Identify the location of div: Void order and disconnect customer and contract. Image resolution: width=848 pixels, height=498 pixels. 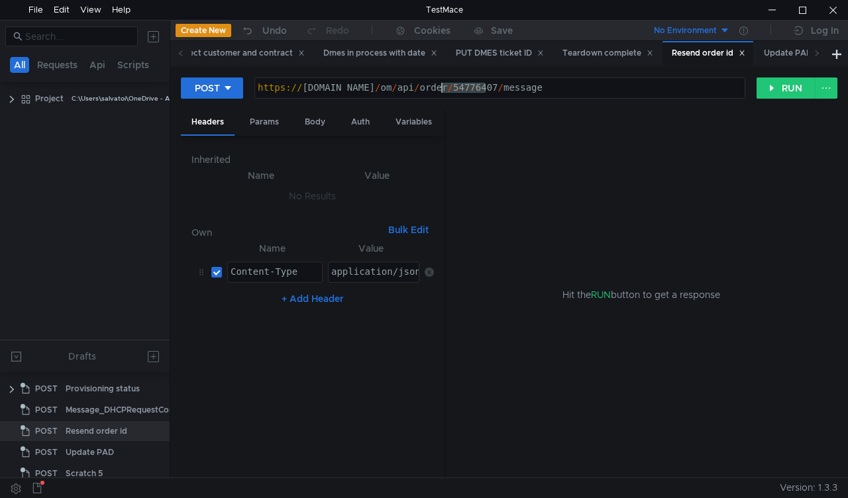
(201, 53).